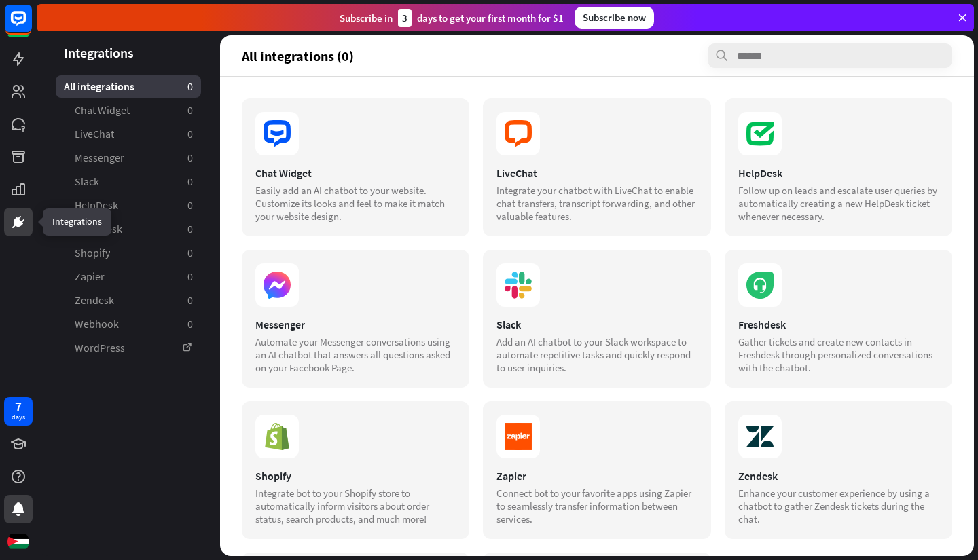  What do you see at coordinates (102, 110) in the screenshot?
I see `span: Chat Widget` at bounding box center [102, 110].